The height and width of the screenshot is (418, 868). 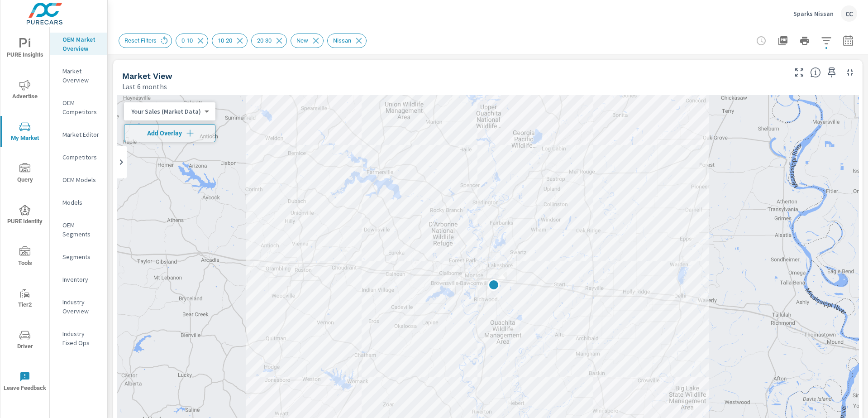 What do you see at coordinates (832, 72) in the screenshot?
I see `span: Save this to your personalized report` at bounding box center [832, 72].